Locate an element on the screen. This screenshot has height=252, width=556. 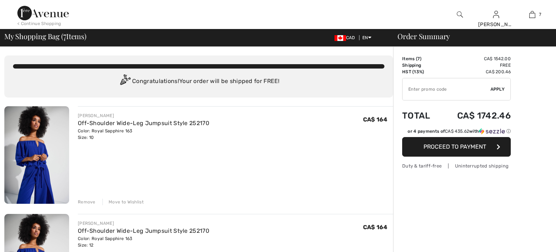
div: Color: Royal Sapphire 163 Size: 12 is located at coordinates (143, 241).